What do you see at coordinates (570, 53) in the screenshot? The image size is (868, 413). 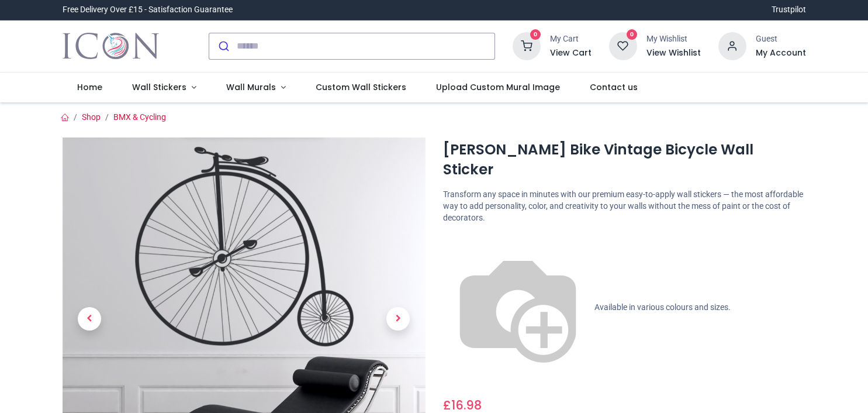 I see `h6: View Cart` at bounding box center [570, 53].